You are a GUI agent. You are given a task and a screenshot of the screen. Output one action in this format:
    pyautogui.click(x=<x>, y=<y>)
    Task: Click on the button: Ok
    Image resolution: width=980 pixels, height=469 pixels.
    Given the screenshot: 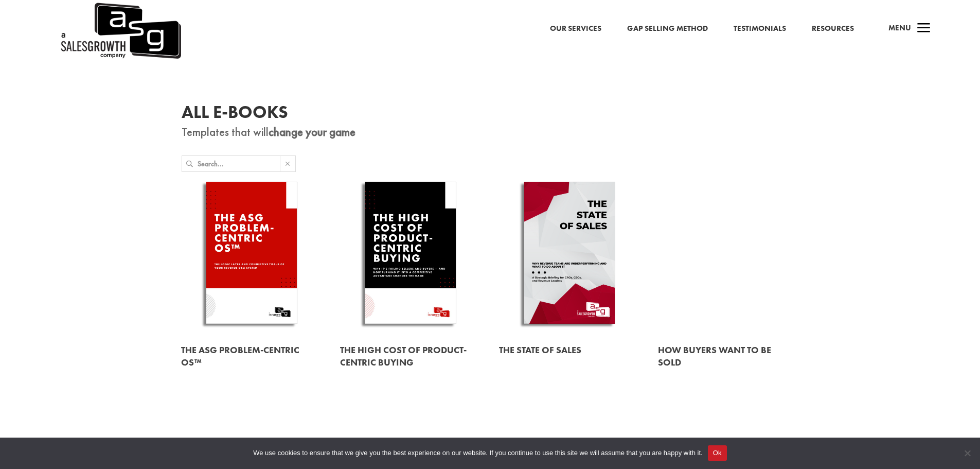 What is the action you would take?
    pyautogui.click(x=717, y=453)
    